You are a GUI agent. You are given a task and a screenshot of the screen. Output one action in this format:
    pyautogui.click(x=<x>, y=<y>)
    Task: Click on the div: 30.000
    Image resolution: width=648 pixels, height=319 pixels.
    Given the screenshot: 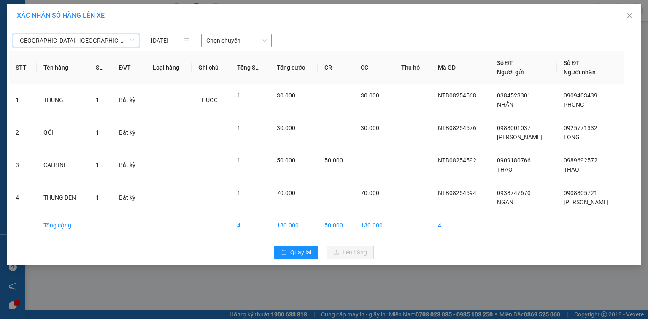 What is the action you would take?
    pyautogui.click(x=113, y=60)
    